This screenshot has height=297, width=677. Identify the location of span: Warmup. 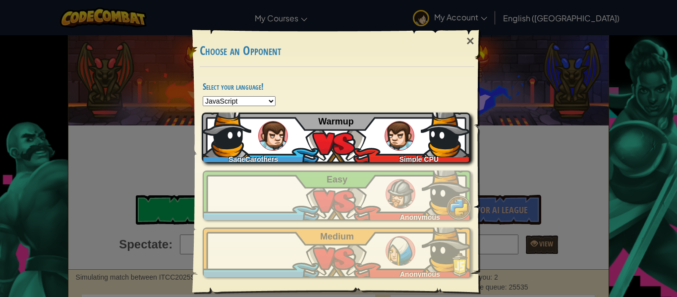
(336, 121).